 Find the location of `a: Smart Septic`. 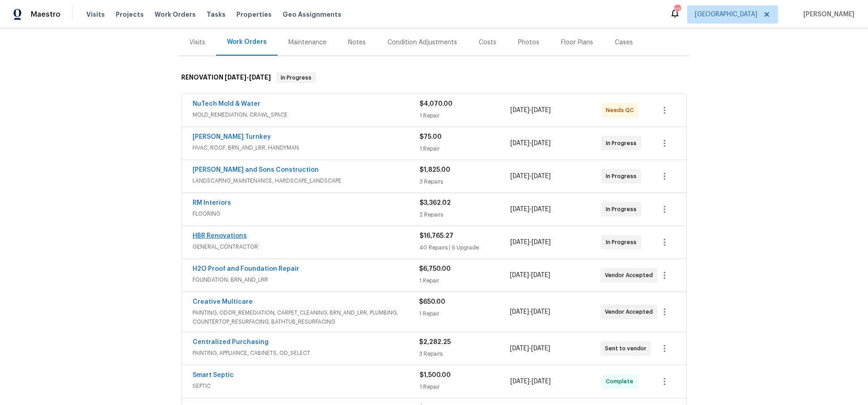

a: Smart Septic is located at coordinates (213, 375).